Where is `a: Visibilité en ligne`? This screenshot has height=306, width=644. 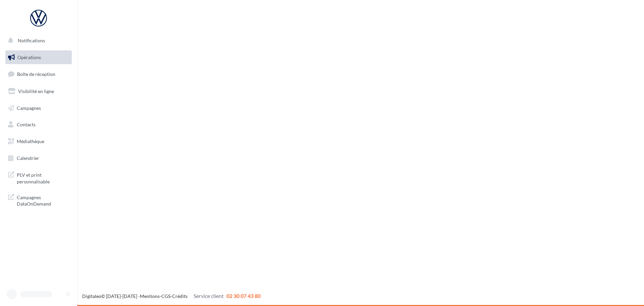
a: Visibilité en ligne is located at coordinates (39, 92).